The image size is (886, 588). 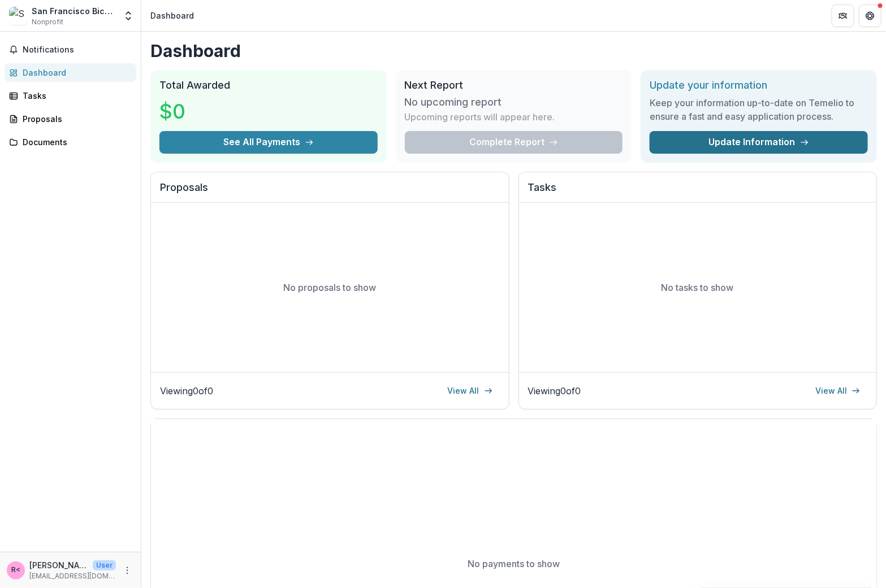 I want to click on h1: Dashboard, so click(x=514, y=51).